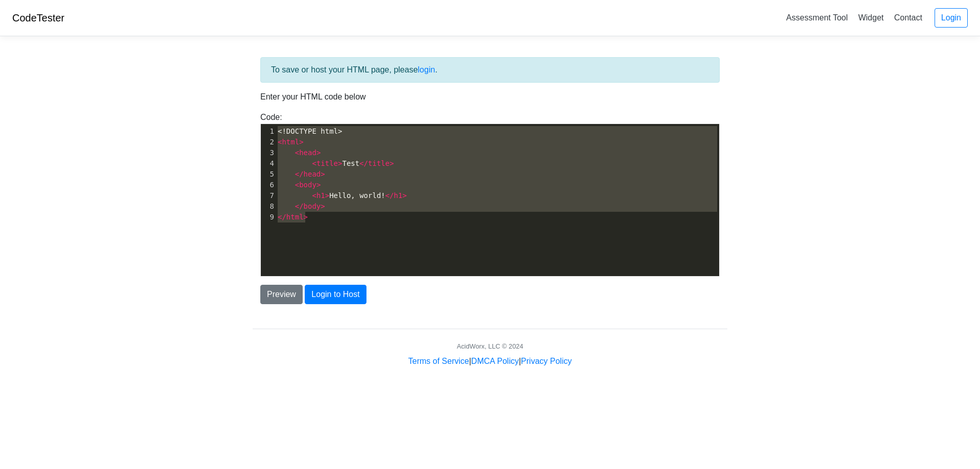  I want to click on a: DMCA Policy, so click(494, 360).